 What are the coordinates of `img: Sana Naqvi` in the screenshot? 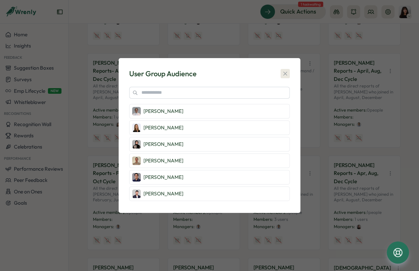 It's located at (136, 144).